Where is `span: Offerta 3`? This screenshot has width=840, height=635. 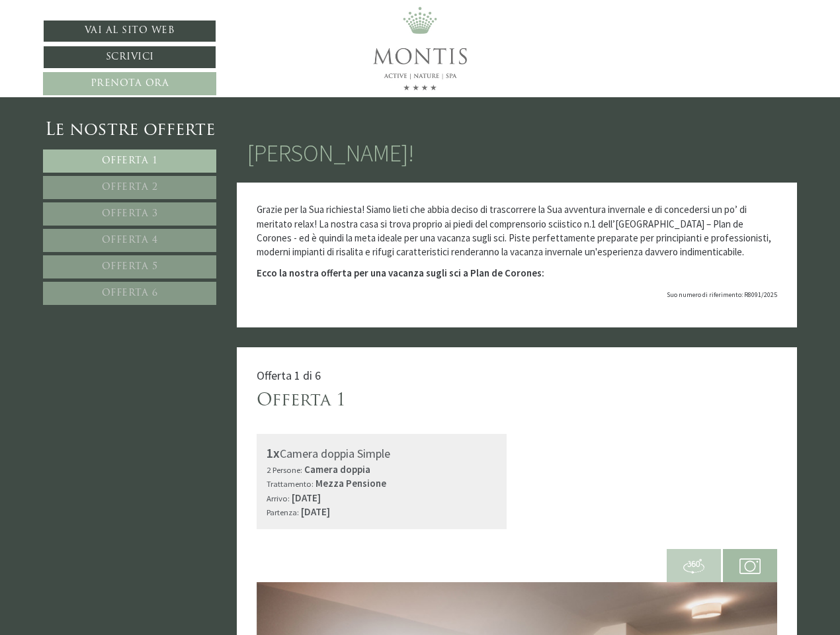 span: Offerta 3 is located at coordinates (130, 213).